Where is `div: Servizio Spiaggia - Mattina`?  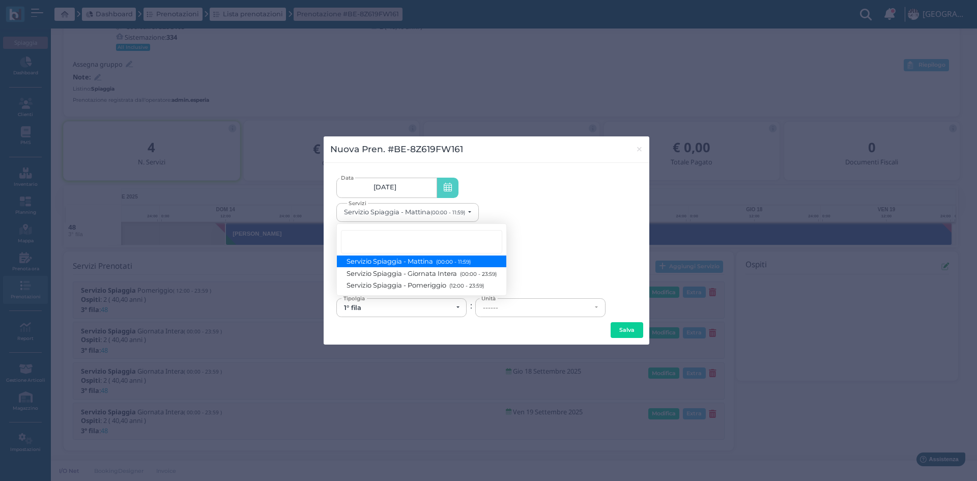 div: Servizio Spiaggia - Mattina is located at coordinates (405, 212).